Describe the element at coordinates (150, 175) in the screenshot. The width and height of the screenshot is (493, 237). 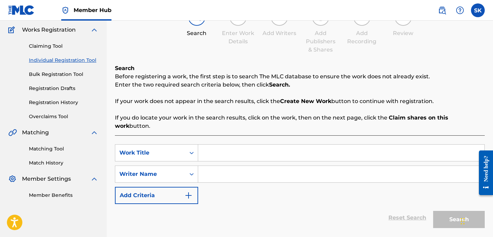
I see `div: Writer Name` at that location.